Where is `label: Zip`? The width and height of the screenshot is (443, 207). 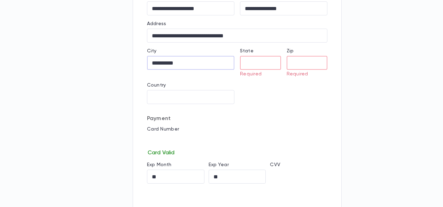
label: Zip is located at coordinates (290, 51).